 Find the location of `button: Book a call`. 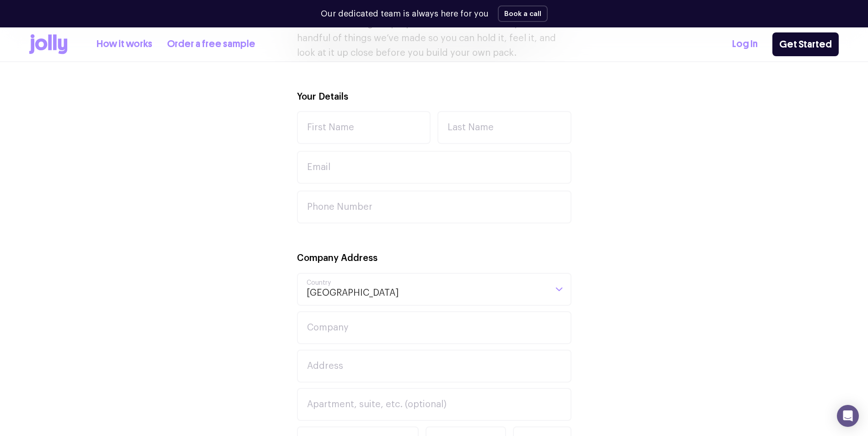

button: Book a call is located at coordinates (522, 13).